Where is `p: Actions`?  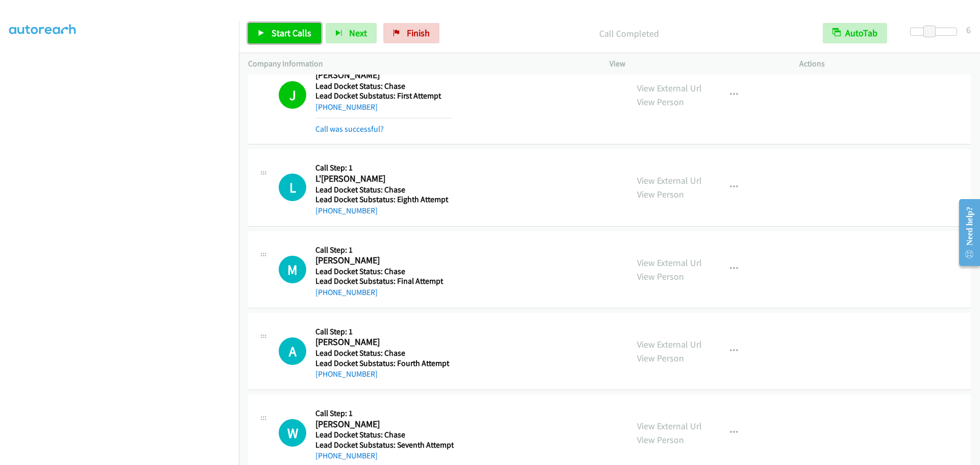
p: Actions is located at coordinates (885, 64).